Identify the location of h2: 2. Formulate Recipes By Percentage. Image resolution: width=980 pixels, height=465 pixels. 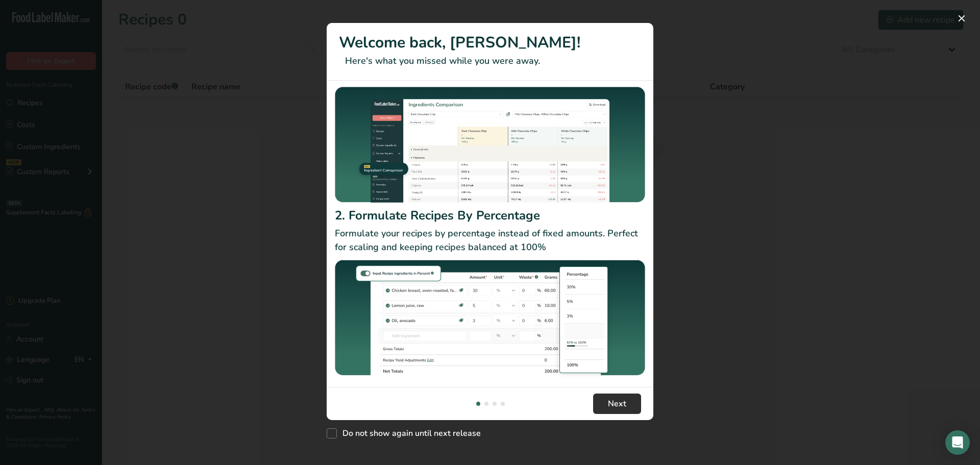
(490, 215).